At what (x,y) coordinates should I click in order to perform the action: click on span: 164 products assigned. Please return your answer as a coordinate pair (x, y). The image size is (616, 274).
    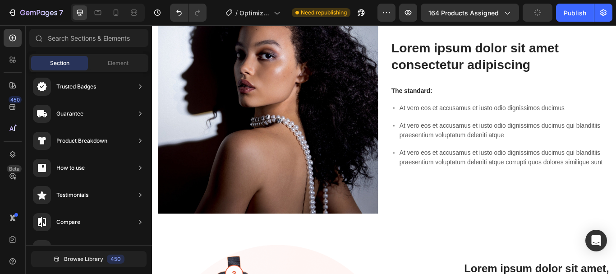
    Looking at the image, I should click on (463, 13).